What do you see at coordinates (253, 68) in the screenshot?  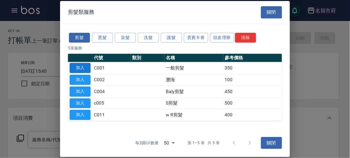 I see `td: 350` at bounding box center [253, 68].